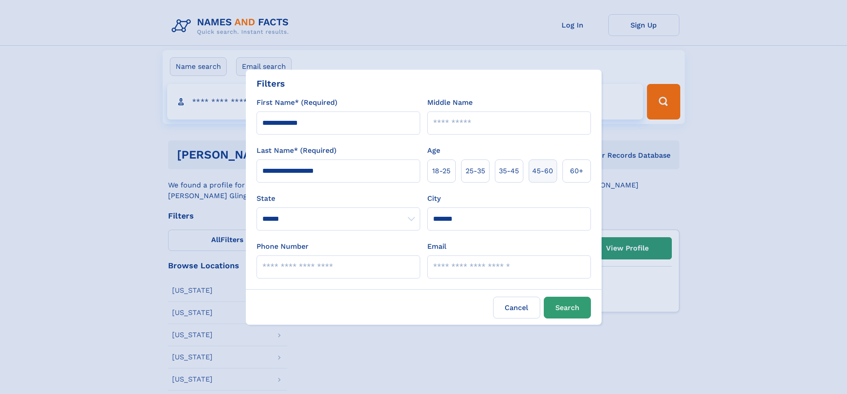 The width and height of the screenshot is (847, 394). Describe the element at coordinates (441, 171) in the screenshot. I see `span: 18‑25` at that location.